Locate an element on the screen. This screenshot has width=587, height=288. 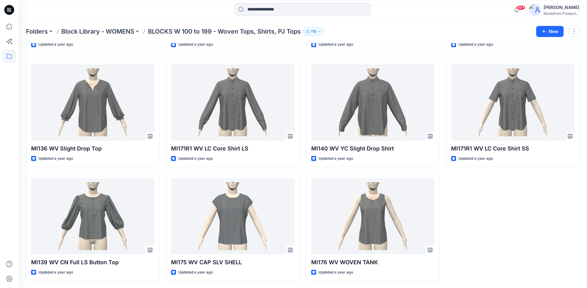
p: Folders is located at coordinates (37, 31).